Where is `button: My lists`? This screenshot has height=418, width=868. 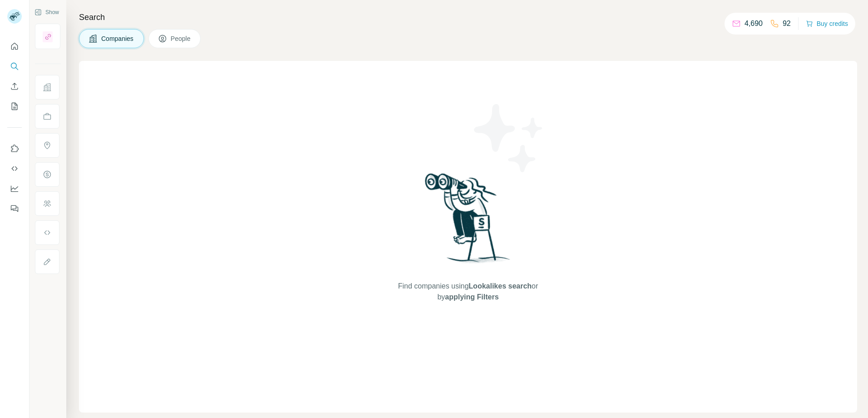 button: My lists is located at coordinates (15, 106).